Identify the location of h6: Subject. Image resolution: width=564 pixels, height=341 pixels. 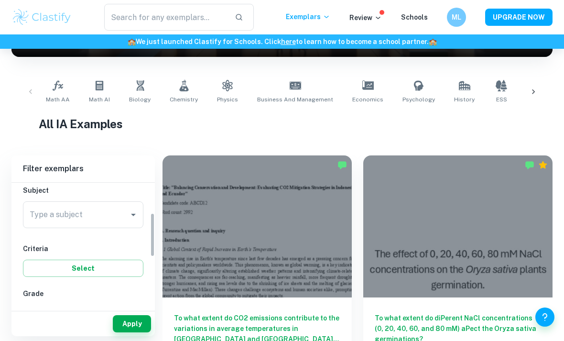
(83, 190).